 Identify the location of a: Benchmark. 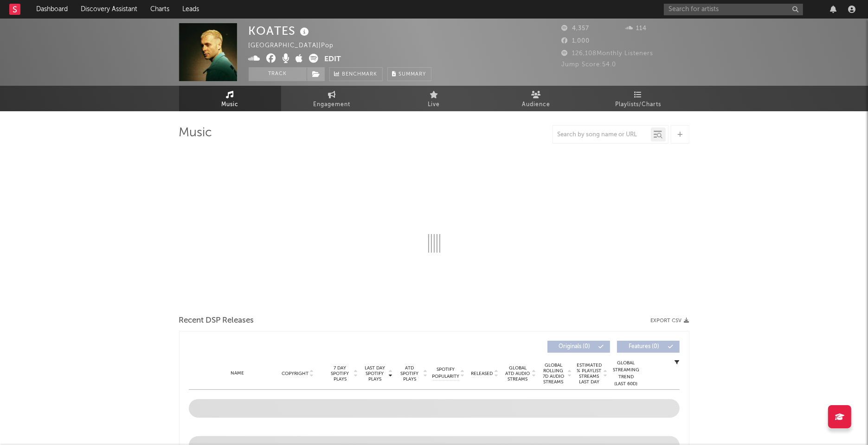
(356, 74).